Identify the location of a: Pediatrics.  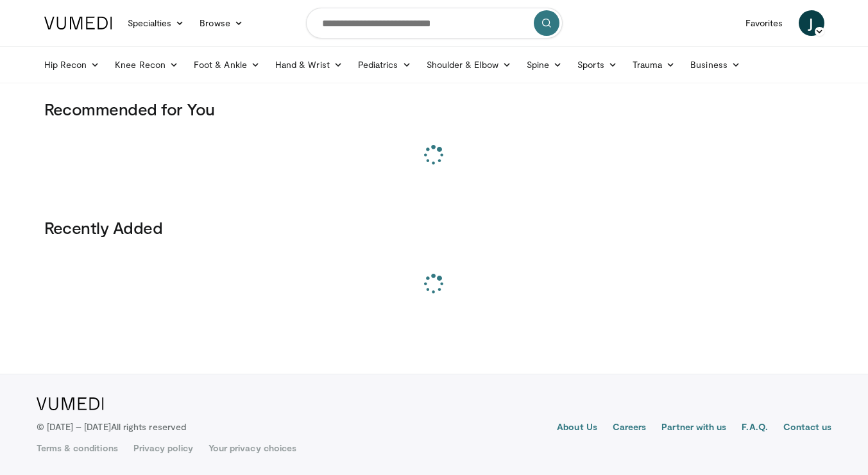
(384, 64).